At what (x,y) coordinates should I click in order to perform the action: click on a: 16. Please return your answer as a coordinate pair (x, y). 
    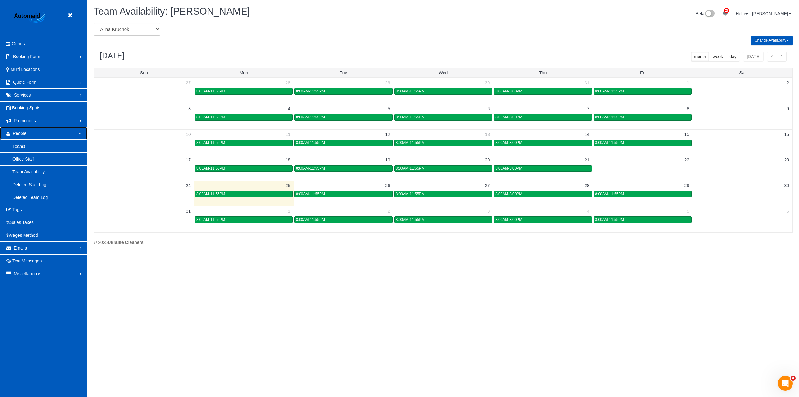
    Looking at the image, I should click on (786, 134).